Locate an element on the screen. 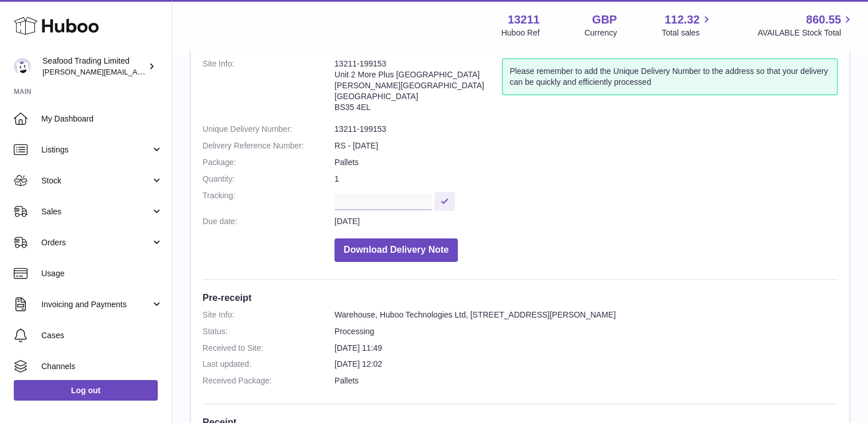  dd: 13211-199153 is located at coordinates (586, 129).